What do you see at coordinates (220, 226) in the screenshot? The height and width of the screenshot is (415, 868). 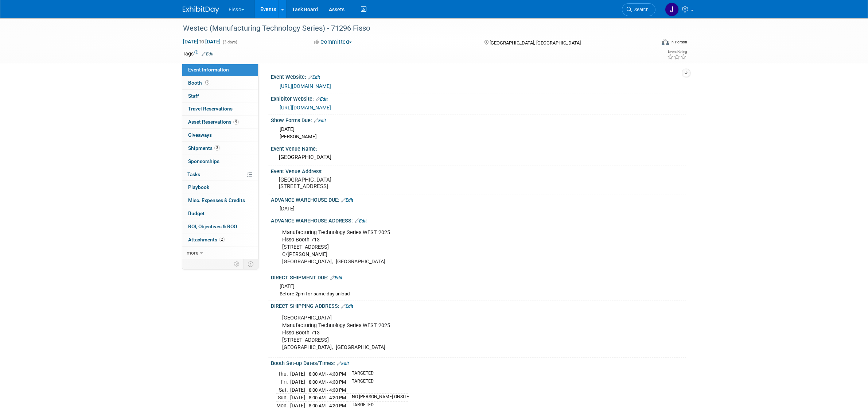 I see `a: ROI, Objectives & ROO` at bounding box center [220, 226].